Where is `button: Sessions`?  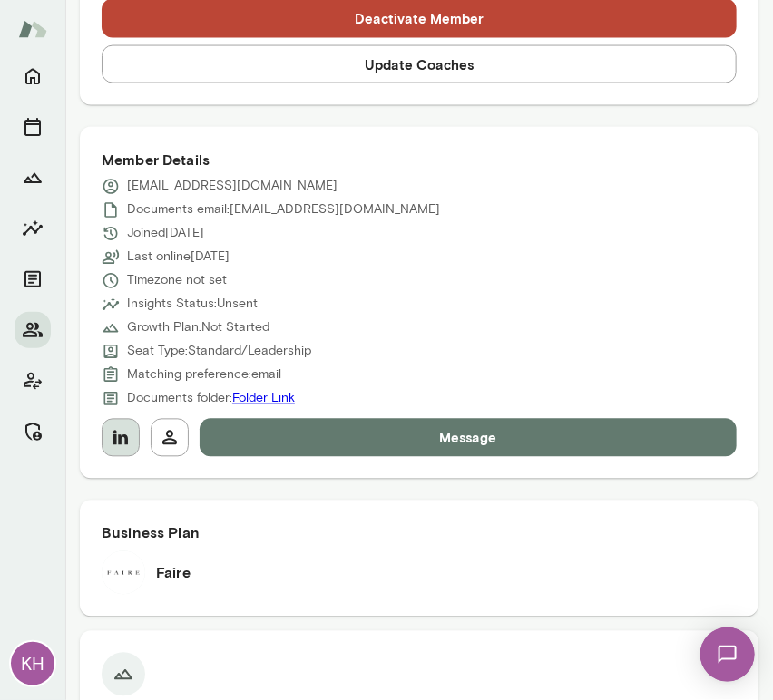 button: Sessions is located at coordinates (33, 127).